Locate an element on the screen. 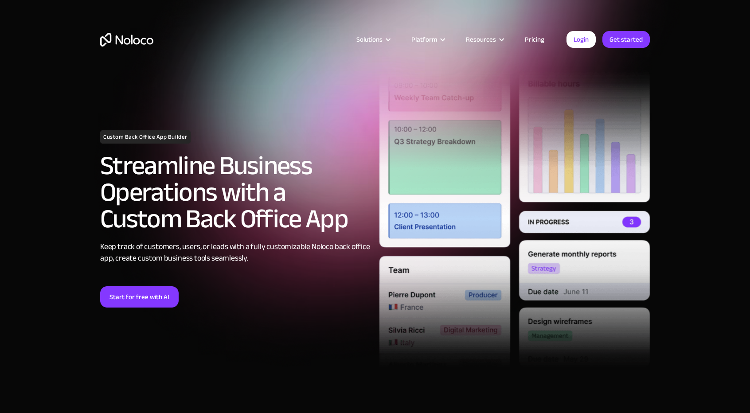 Image resolution: width=750 pixels, height=413 pixels. a: Pricing is located at coordinates (535, 39).